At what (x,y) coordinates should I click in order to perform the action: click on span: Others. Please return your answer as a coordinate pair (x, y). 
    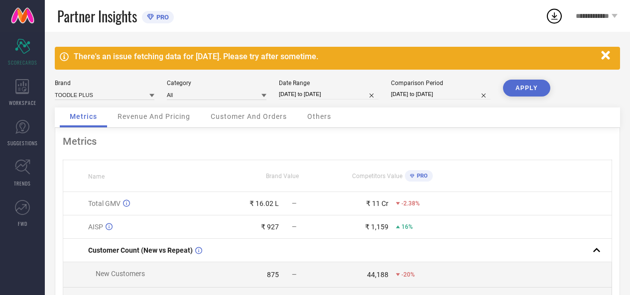
    Looking at the image, I should click on (319, 116).